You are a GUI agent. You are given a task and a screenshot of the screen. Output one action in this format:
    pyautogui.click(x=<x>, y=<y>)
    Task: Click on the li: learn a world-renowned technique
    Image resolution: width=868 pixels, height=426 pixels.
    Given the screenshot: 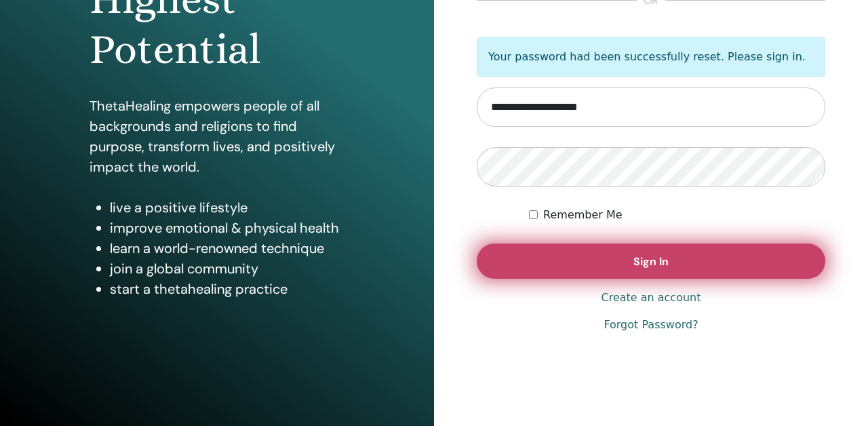 What is the action you would take?
    pyautogui.click(x=227, y=248)
    